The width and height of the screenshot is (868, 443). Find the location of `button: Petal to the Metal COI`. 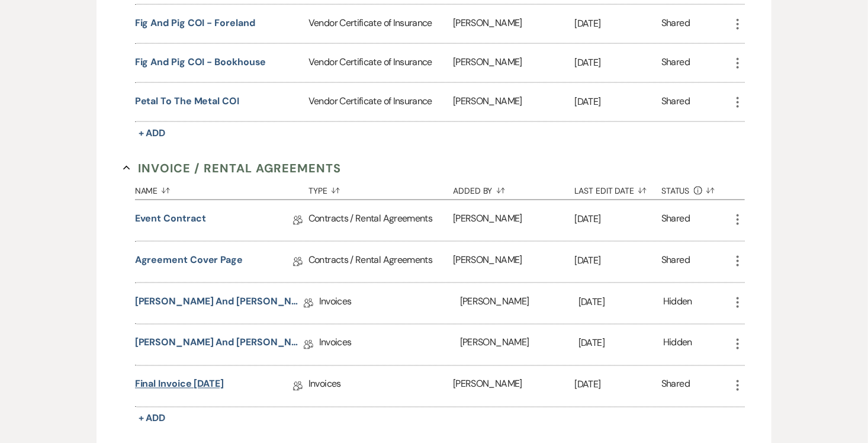

button: Petal to the Metal COI is located at coordinates (187, 101).